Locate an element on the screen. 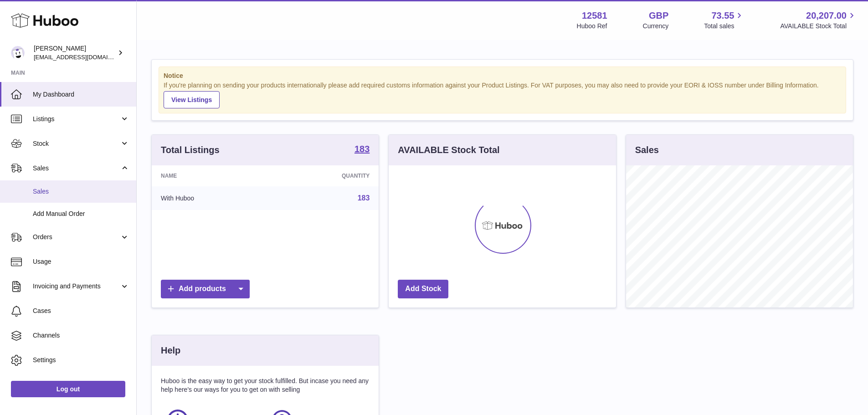 The image size is (868, 415). a: 73.55 Total sales is located at coordinates (724, 20).